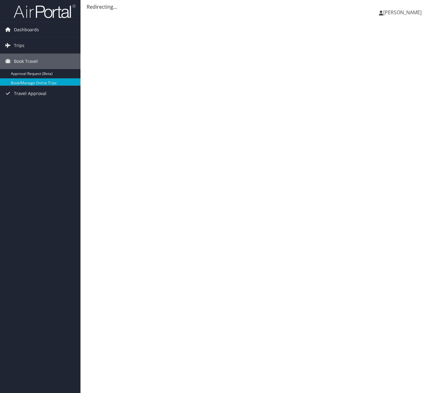 The image size is (434, 393). What do you see at coordinates (45, 11) in the screenshot?
I see `img: airportal-logo.png` at bounding box center [45, 11].